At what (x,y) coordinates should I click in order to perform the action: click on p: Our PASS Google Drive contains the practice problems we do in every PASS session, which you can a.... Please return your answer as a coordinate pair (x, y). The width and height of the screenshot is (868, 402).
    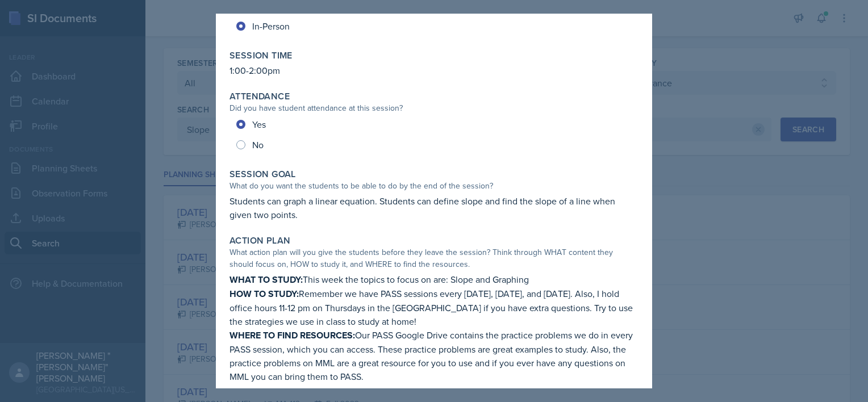
    Looking at the image, I should click on (434, 355).